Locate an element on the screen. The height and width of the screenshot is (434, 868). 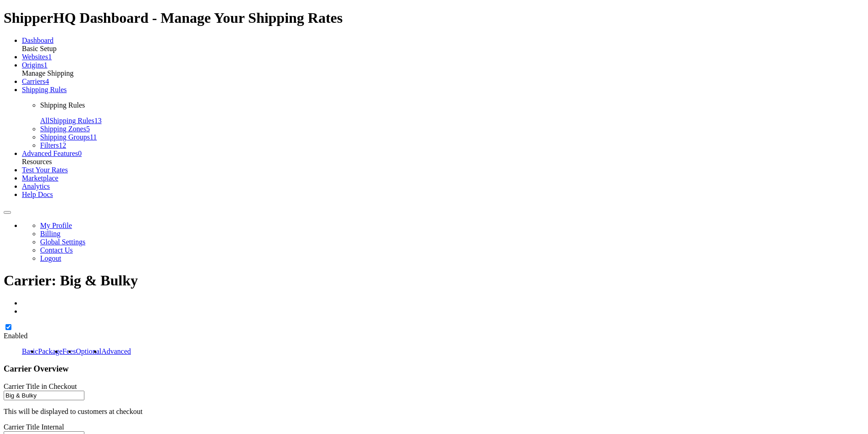
a: Filters12 is located at coordinates (53, 145).